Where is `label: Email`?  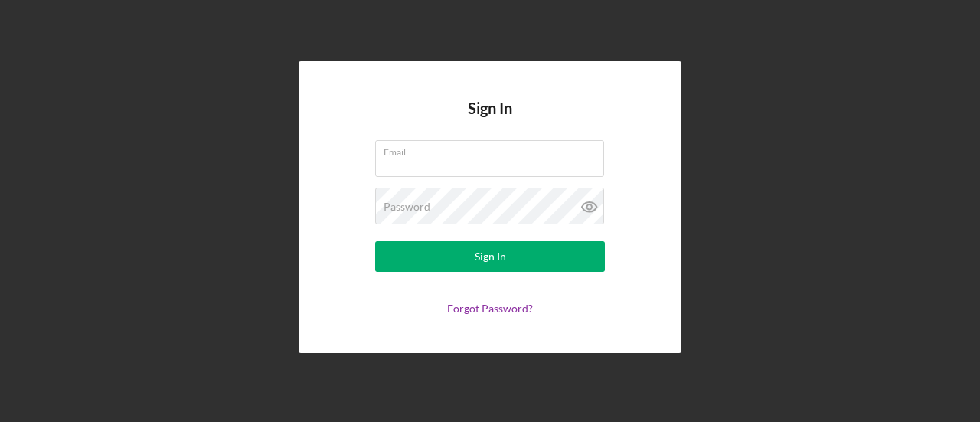 label: Email is located at coordinates (494, 150).